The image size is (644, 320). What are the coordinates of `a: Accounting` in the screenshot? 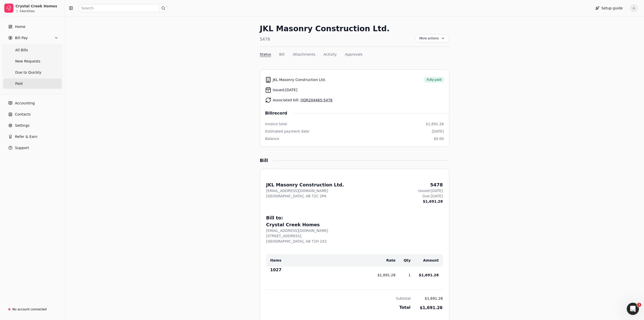 It's located at (32, 103).